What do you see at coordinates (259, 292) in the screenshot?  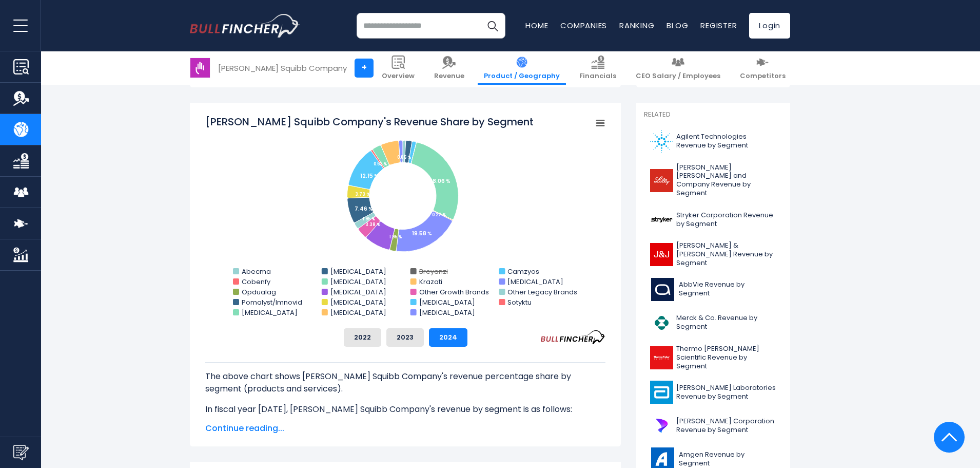 I see `text: Opdualag` at bounding box center [259, 292].